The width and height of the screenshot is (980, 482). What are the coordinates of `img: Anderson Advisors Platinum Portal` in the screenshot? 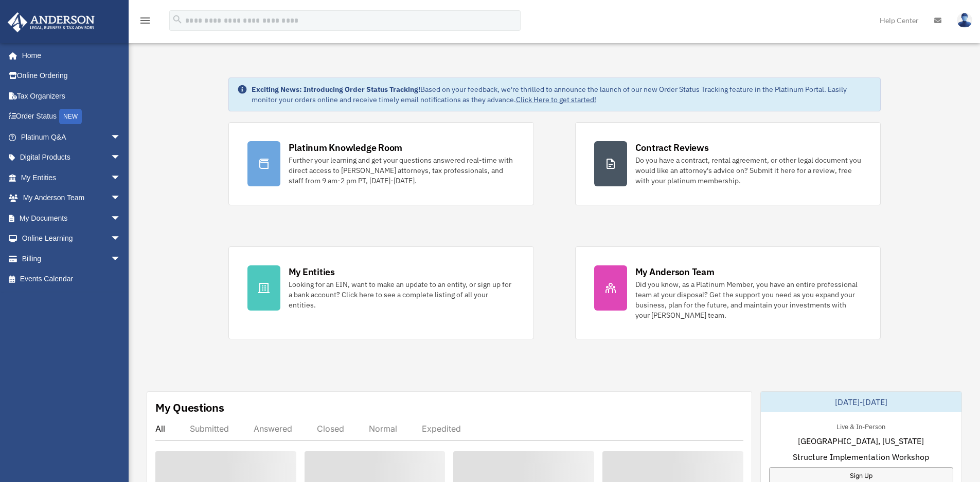 It's located at (51, 22).